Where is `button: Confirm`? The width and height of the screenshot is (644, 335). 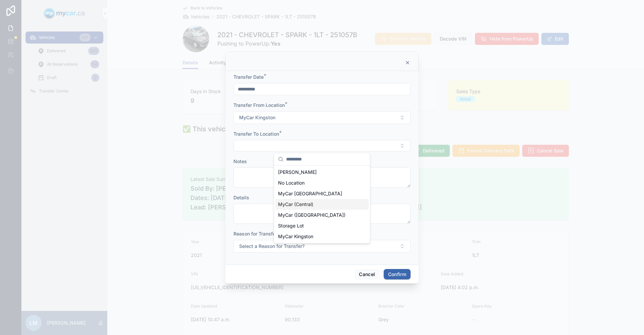 button: Confirm is located at coordinates (397, 275).